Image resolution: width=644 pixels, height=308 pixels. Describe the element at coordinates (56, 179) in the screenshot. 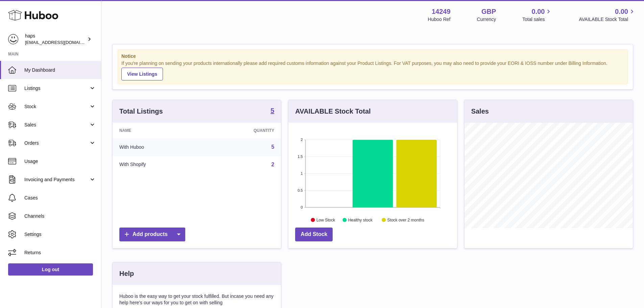

I see `span: Invoicing and Payments` at that location.